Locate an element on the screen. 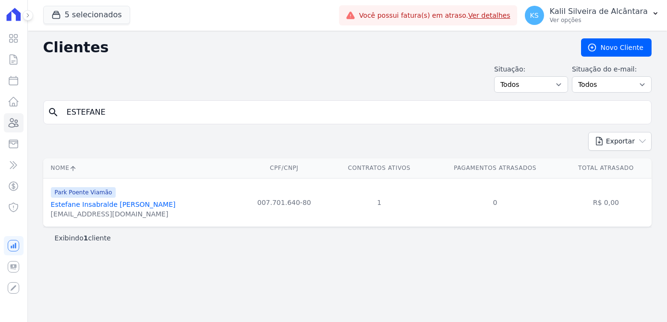  input: Buscar por nome, CPF ou e-mail is located at coordinates (354, 112).